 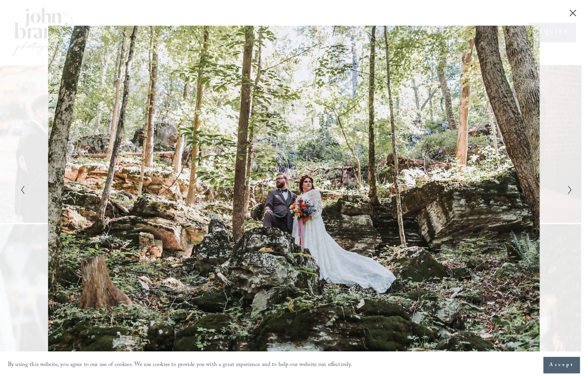 I want to click on p: By using this website, you agree to our use of cookies. We use cookies to provide you with a grea..., so click(x=180, y=366).